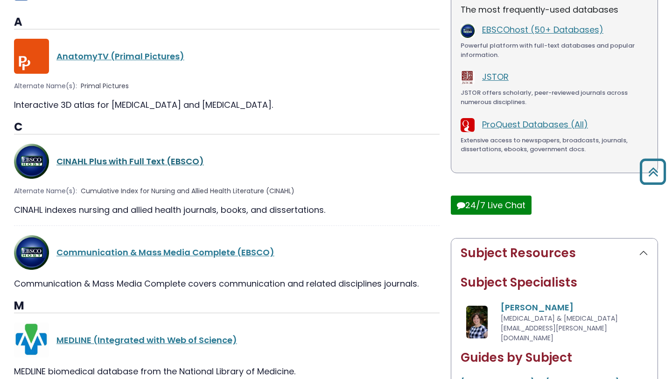  What do you see at coordinates (535, 124) in the screenshot?
I see `a: ProQuest Databases (All)` at bounding box center [535, 124].